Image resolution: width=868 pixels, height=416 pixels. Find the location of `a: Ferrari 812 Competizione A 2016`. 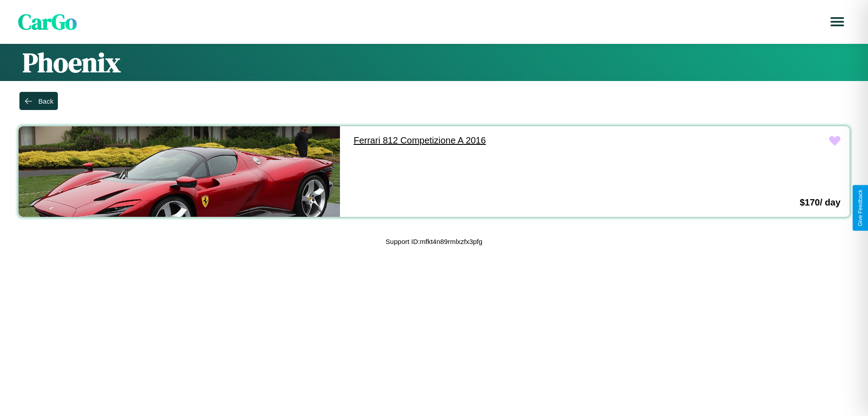

a: Ferrari 812 Competizione A 2016 is located at coordinates (505, 141).